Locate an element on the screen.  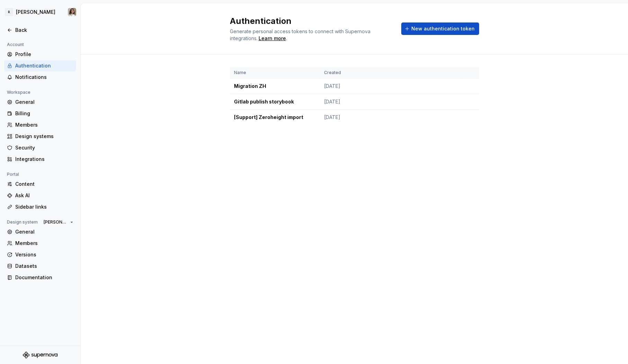
img: Sandrina pereira is located at coordinates (72, 12).